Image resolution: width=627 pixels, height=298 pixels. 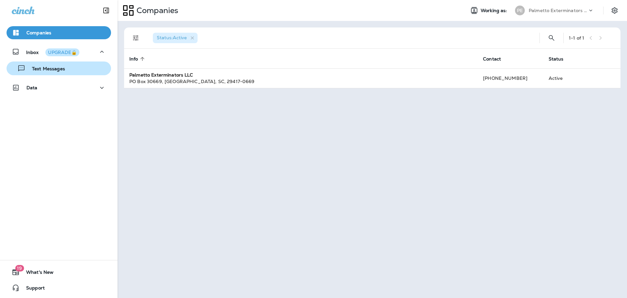 What do you see at coordinates (59, 68) in the screenshot?
I see `button: Text Messages` at bounding box center [59, 68].